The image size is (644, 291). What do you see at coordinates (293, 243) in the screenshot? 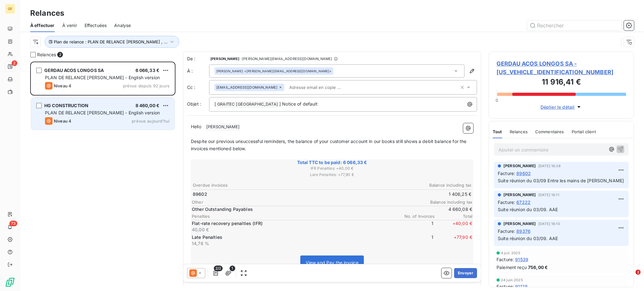
I see `p: 14,76 %` at bounding box center [293, 243].